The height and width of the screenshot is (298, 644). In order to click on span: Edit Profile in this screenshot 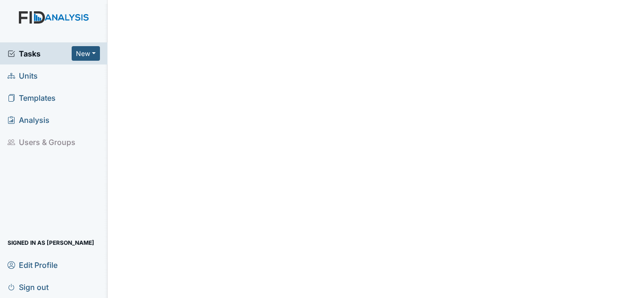, I will do `click(32, 265)`.